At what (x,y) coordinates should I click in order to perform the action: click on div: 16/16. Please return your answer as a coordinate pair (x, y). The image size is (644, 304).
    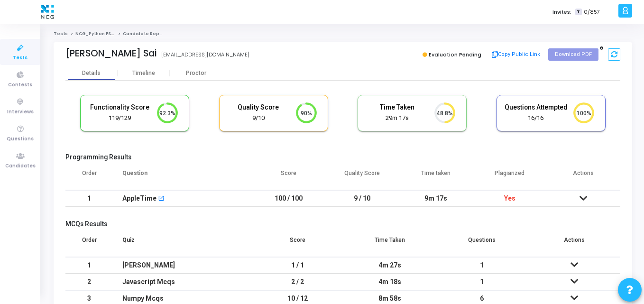
    Looking at the image, I should click on (536, 118).